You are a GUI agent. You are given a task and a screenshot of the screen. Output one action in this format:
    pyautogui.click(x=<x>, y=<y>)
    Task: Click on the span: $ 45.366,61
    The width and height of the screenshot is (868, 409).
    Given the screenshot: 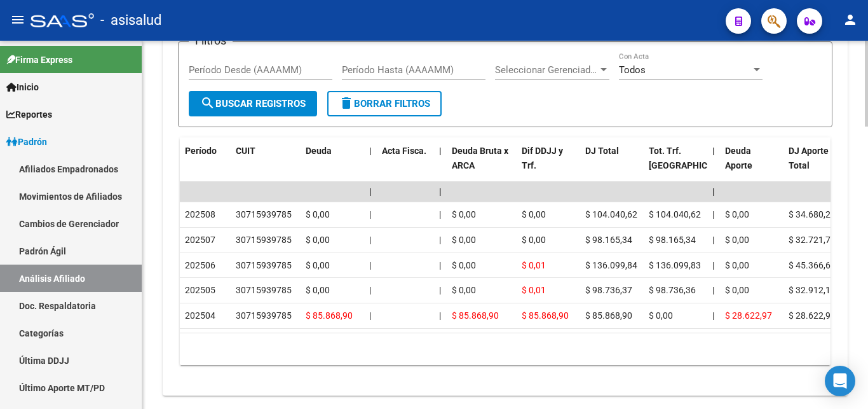 What is the action you would take?
    pyautogui.click(x=813, y=265)
    